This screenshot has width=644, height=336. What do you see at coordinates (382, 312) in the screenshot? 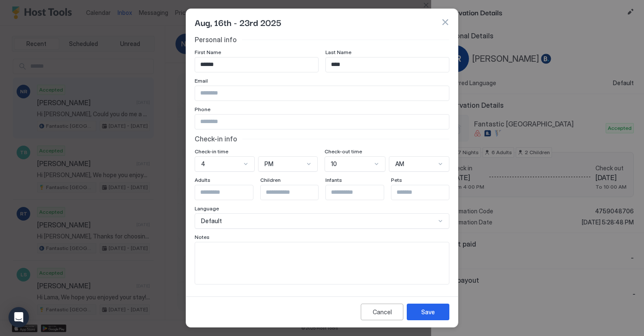
I see `button: Cancel` at bounding box center [382, 312].